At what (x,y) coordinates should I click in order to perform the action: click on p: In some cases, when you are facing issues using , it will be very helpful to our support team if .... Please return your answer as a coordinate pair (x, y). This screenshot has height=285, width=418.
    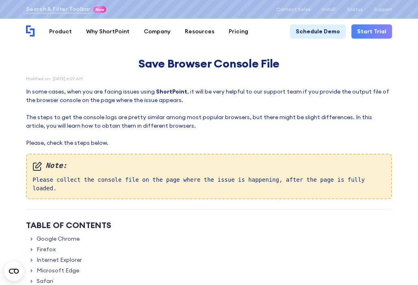
    Looking at the image, I should click on (209, 117).